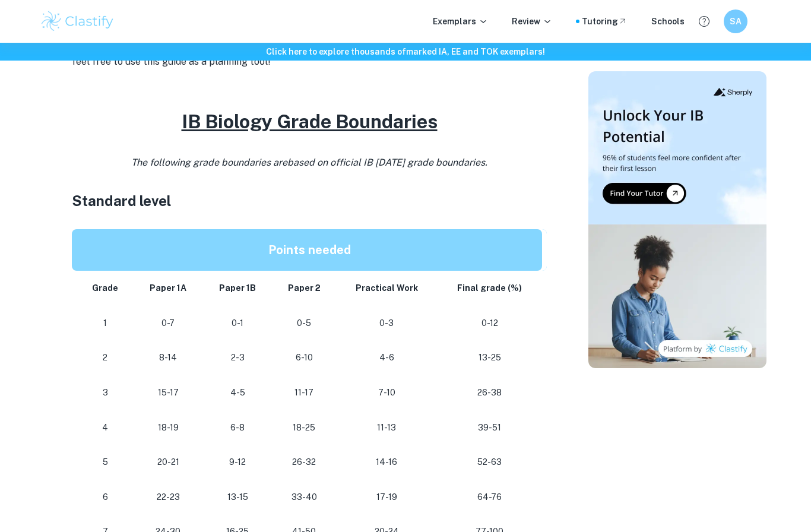  What do you see at coordinates (304, 392) in the screenshot?
I see `p: 11-17` at bounding box center [304, 392].